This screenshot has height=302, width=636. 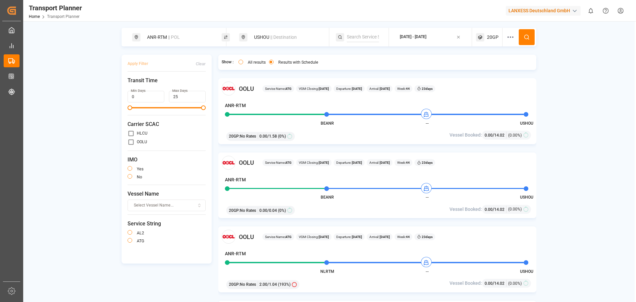 What do you see at coordinates (140, 169) in the screenshot?
I see `label: yes` at bounding box center [140, 169].